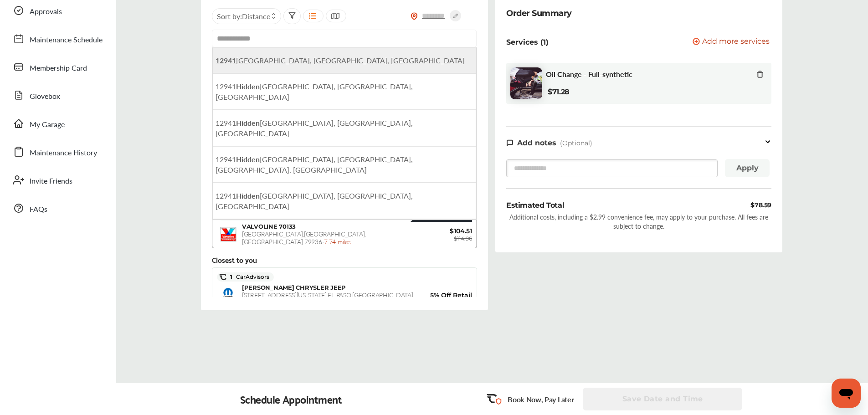  I want to click on a: Glovebox, so click(58, 96).